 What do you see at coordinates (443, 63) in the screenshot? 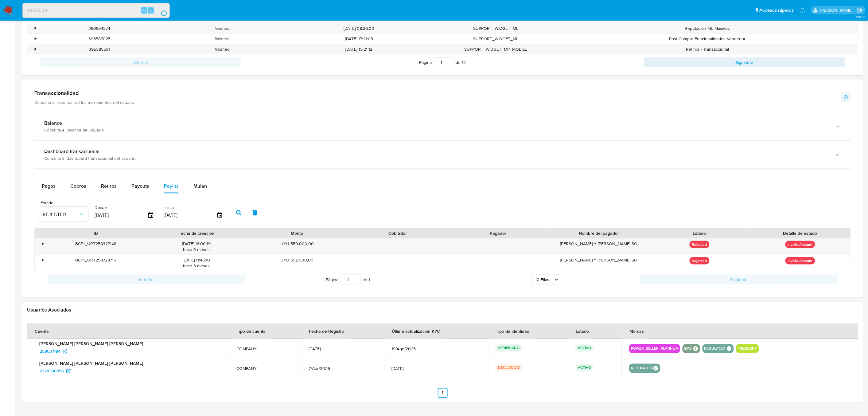
I see `span: Página de` at bounding box center [443, 63].